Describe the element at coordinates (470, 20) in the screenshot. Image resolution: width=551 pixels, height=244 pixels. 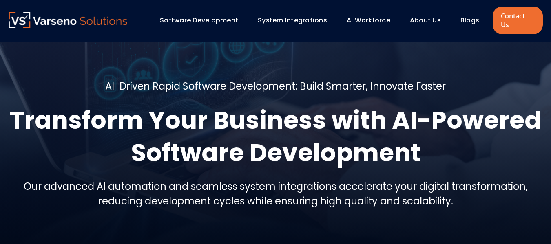
I see `a: Blogs` at that location.